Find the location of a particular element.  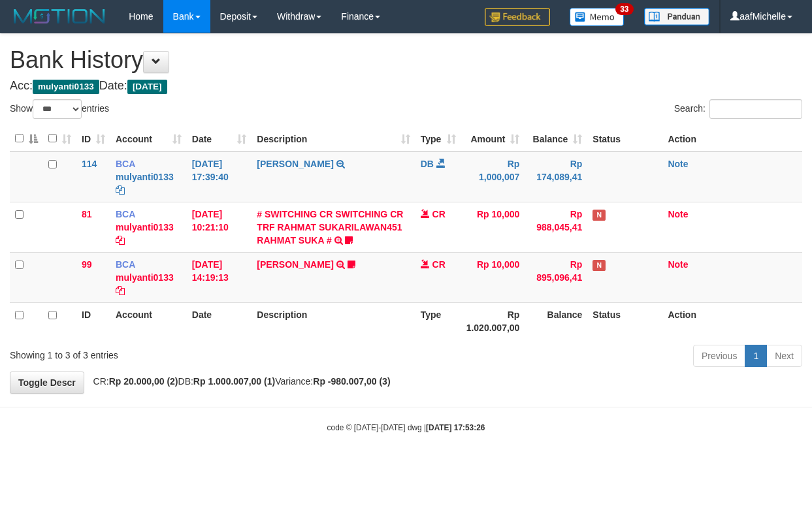

th: Date: activate to sort column ascending is located at coordinates (220, 138).